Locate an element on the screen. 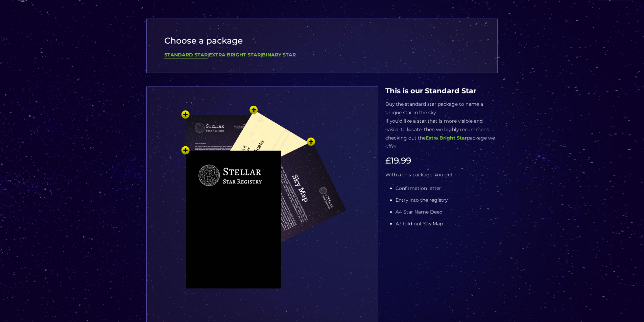 The width and height of the screenshot is (644, 322). li: A3 fold-out Sky Map is located at coordinates (447, 223).